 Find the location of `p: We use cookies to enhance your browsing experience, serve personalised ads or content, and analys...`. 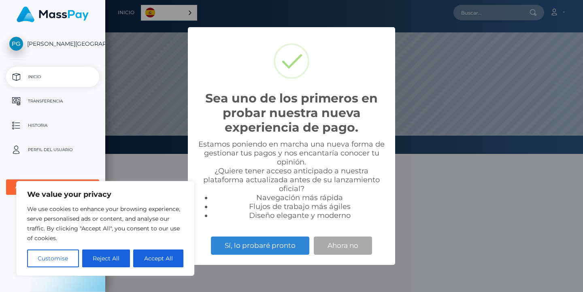

p: We use cookies to enhance your browsing experience, serve personalised ads or content, and analys... is located at coordinates (105, 224).